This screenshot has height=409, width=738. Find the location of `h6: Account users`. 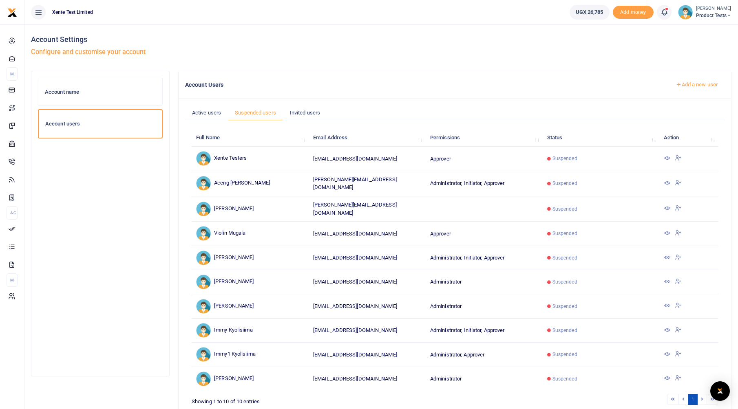

h6: Account users is located at coordinates (100, 124).